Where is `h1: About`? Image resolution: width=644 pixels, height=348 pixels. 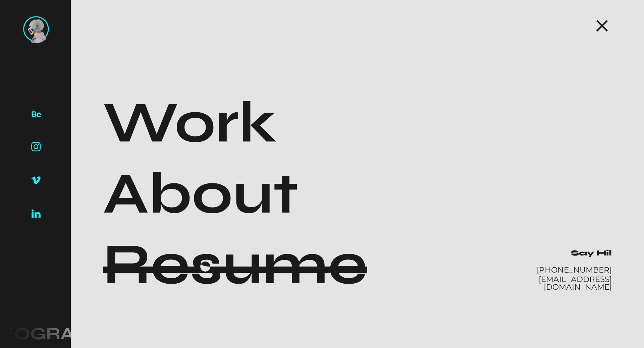 h1: About is located at coordinates (201, 194).